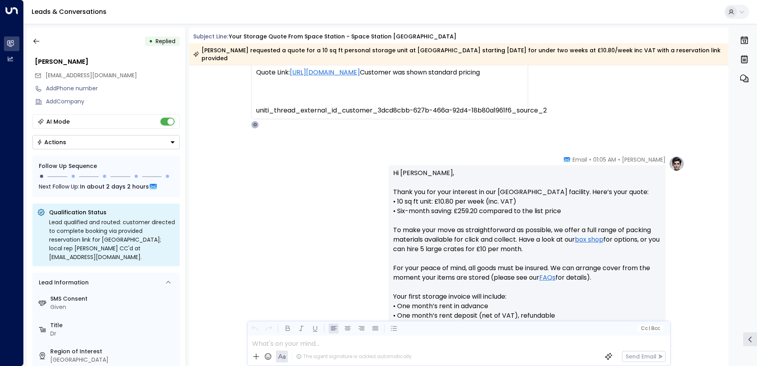  What do you see at coordinates (113, 351) in the screenshot?
I see `label: Region of Interest` at bounding box center [113, 351].